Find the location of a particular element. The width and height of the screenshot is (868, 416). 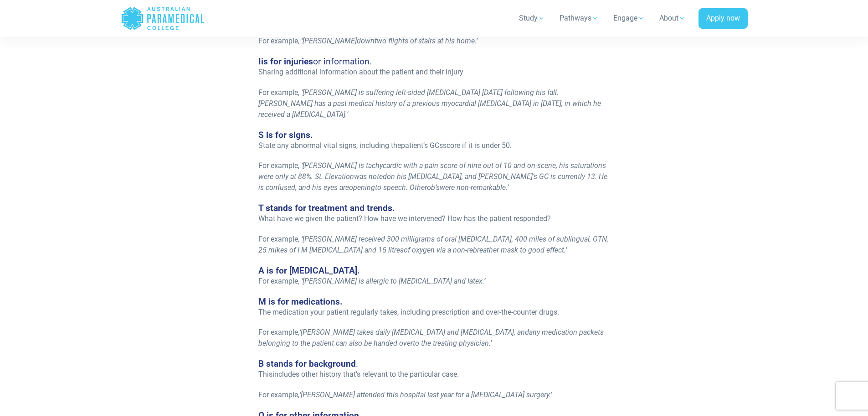

span: T stands for treatment and trends. is located at coordinates (327, 207).